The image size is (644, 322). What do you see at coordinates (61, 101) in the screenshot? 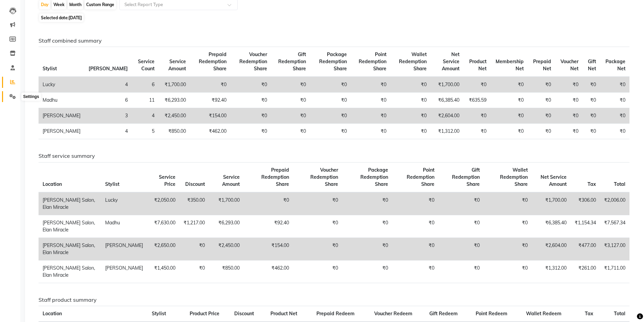
I see `td: Madhu` at bounding box center [61, 101].